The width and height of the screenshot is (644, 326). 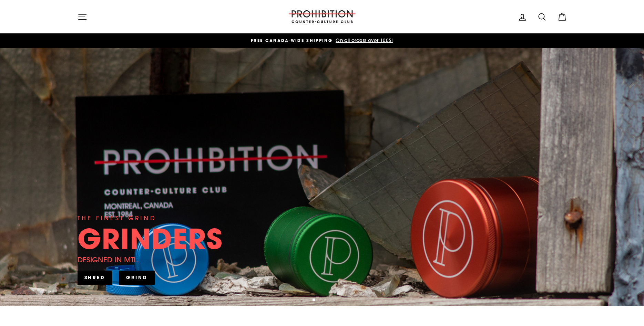 What do you see at coordinates (322, 41) in the screenshot?
I see `a: FREE CANADA-WIDE SHIPPING On all orders over 100$!` at bounding box center [322, 41].